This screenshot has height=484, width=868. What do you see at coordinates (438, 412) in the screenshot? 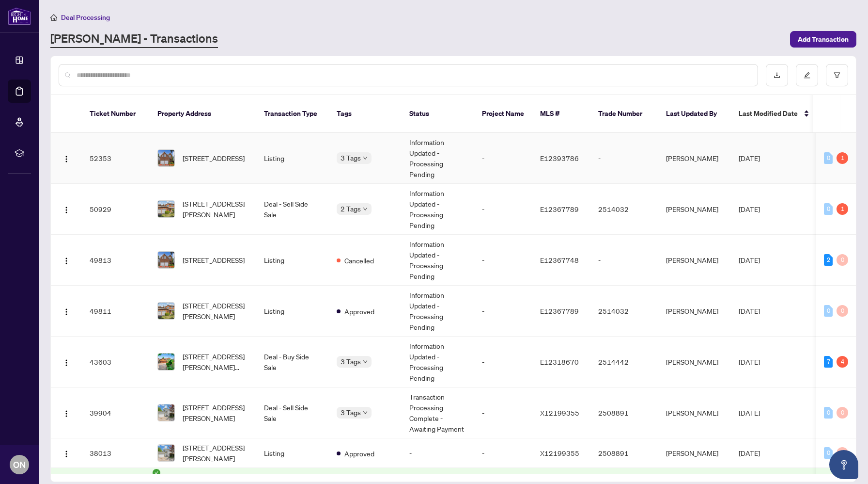
I see `td: Transaction Processing Complete - Awaiting Payment` at bounding box center [438, 412].